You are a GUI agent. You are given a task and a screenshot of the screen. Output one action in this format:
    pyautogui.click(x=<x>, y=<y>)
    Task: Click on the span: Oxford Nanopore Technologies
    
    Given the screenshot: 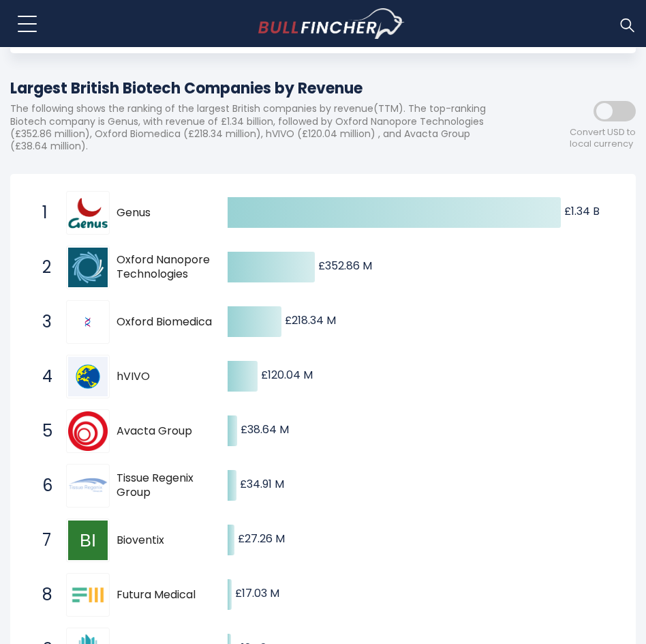 What is the action you would take?
    pyautogui.click(x=168, y=267)
    